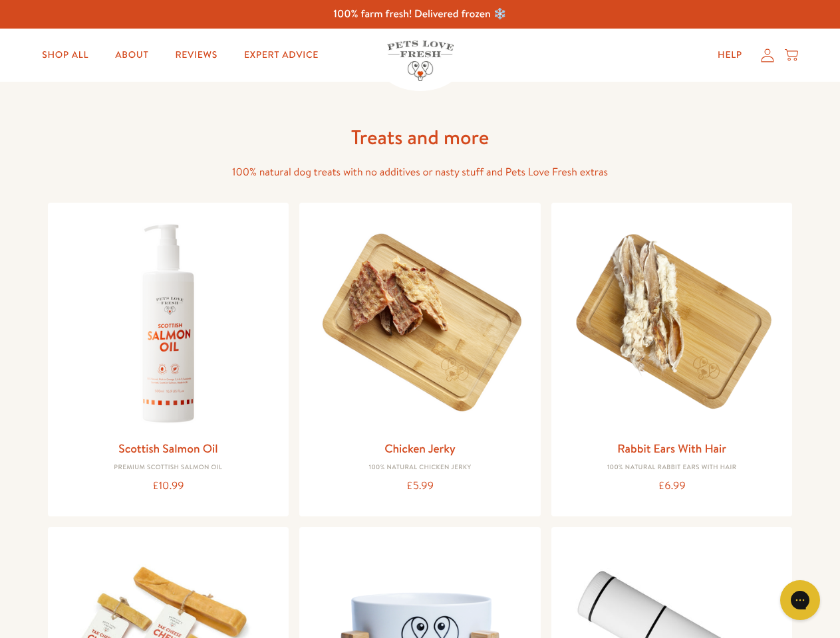 This screenshot has height=638, width=840. Describe the element at coordinates (672, 468) in the screenshot. I see `div: 100% Natural Rabbit Ears with hair` at that location.